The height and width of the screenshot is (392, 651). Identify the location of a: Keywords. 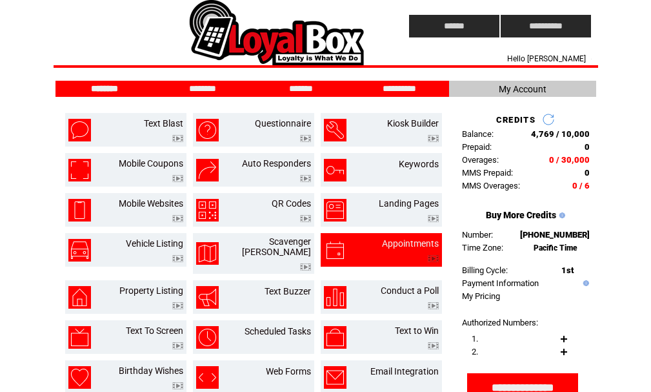
(419, 164).